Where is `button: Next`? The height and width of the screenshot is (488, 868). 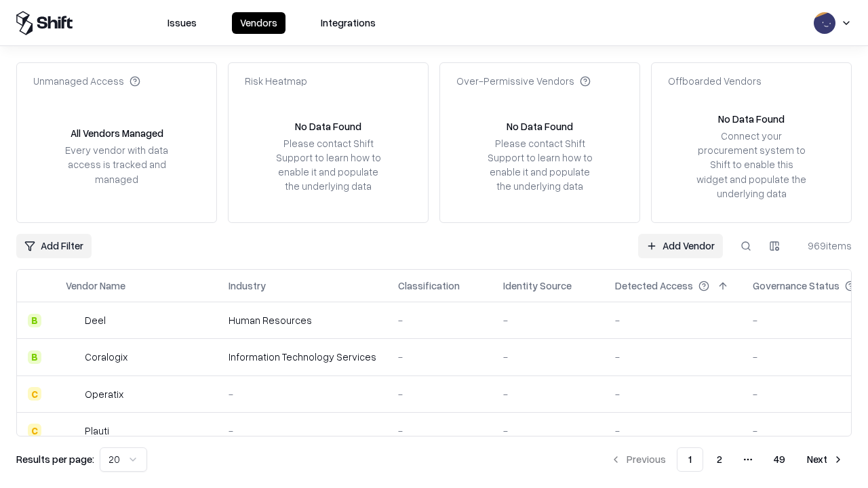
button: Next is located at coordinates (825, 460).